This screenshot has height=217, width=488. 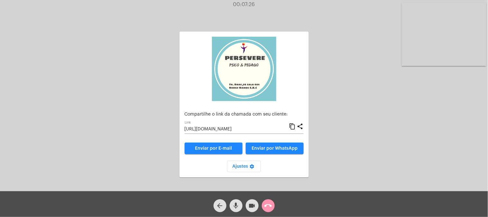 What do you see at coordinates (214, 148) in the screenshot?
I see `a: Enviar por E-mail` at bounding box center [214, 148].